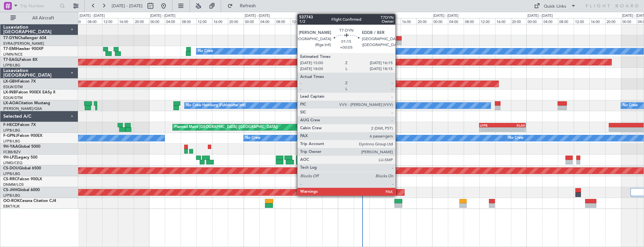  What do you see at coordinates (21, 60) in the screenshot?
I see `a: T7-EAGLFalcon 8X` at bounding box center [21, 60].